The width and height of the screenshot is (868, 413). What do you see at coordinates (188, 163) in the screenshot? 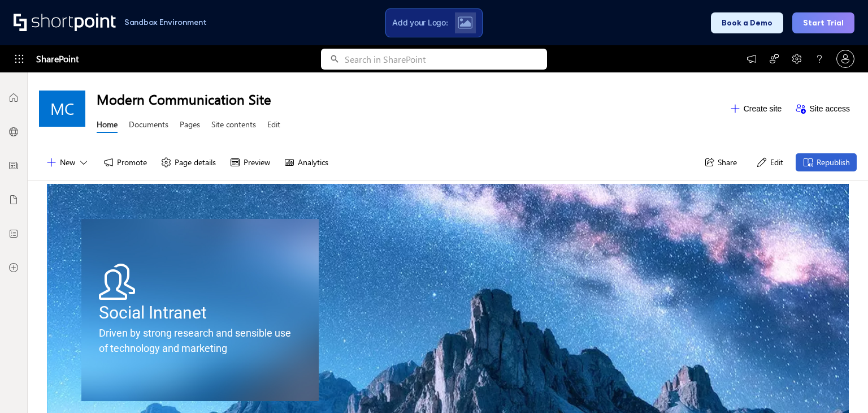
I see `button: Page details` at bounding box center [188, 163].